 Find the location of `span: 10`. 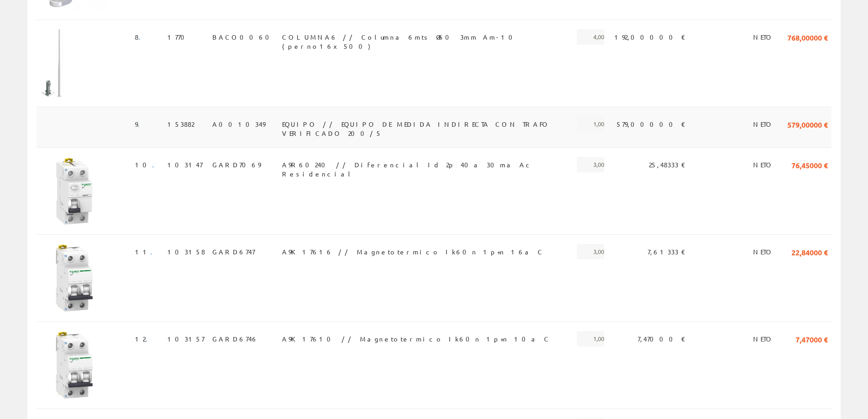

span: 10 is located at coordinates (148, 165).